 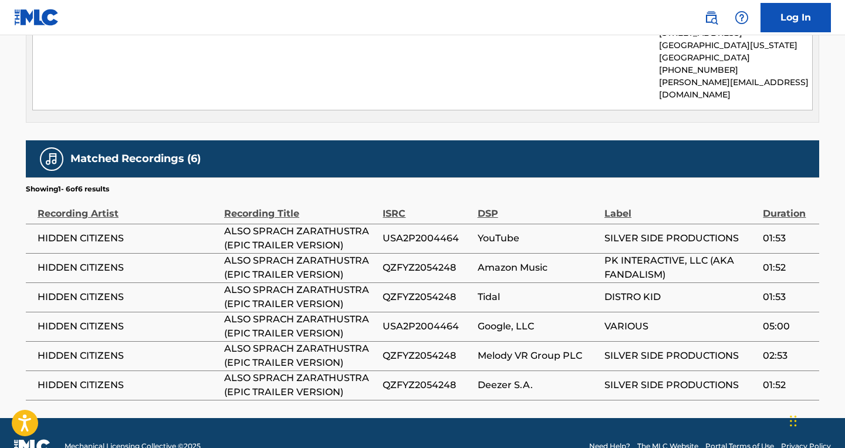 What do you see at coordinates (711, 18) in the screenshot?
I see `a: Public Search` at bounding box center [711, 18].